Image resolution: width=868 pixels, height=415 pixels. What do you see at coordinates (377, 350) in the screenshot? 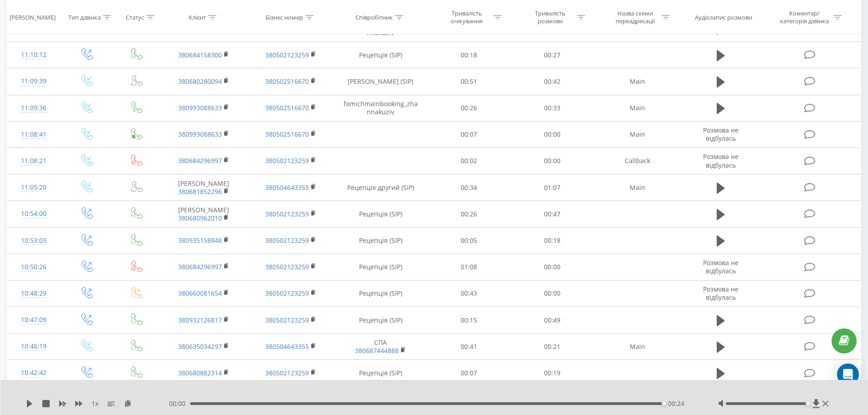
I see `a: 380687444888` at bounding box center [377, 350].